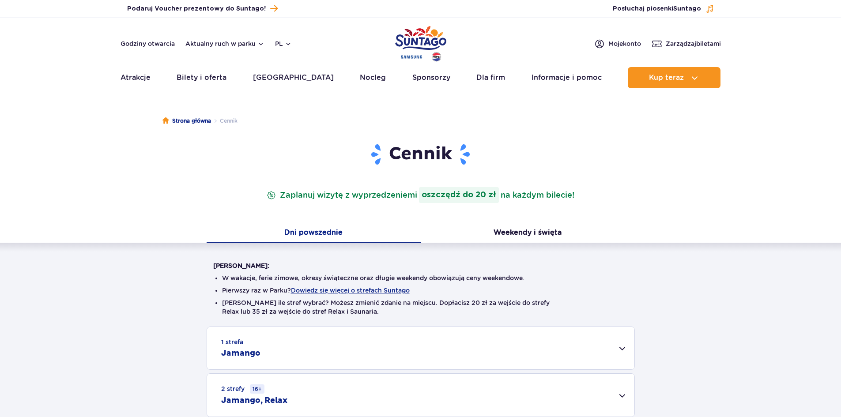 This screenshot has height=417, width=841. What do you see at coordinates (225, 44) in the screenshot?
I see `button: Aktualny ruch w parku` at bounding box center [225, 44].